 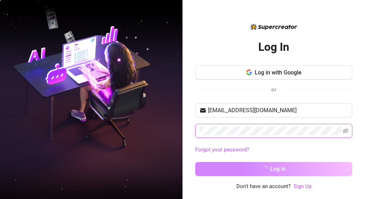 I want to click on span: eye-invisible, so click(x=346, y=131).